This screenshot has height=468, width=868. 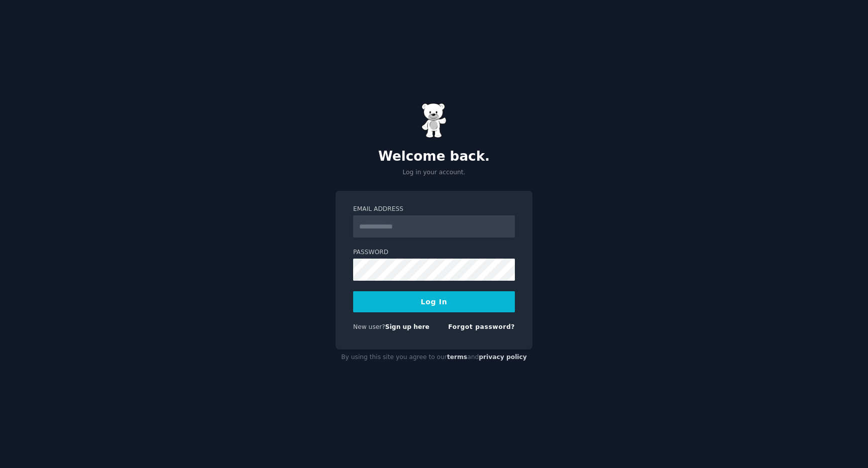 What do you see at coordinates (503, 357) in the screenshot?
I see `a: privacy policy` at bounding box center [503, 357].